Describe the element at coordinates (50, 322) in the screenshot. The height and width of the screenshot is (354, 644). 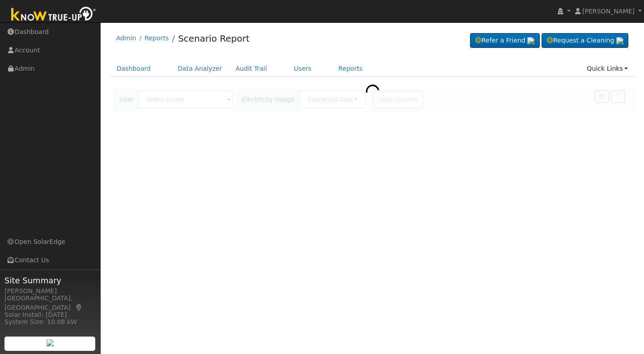
I see `div: System Size: 10.08 kW` at that location.